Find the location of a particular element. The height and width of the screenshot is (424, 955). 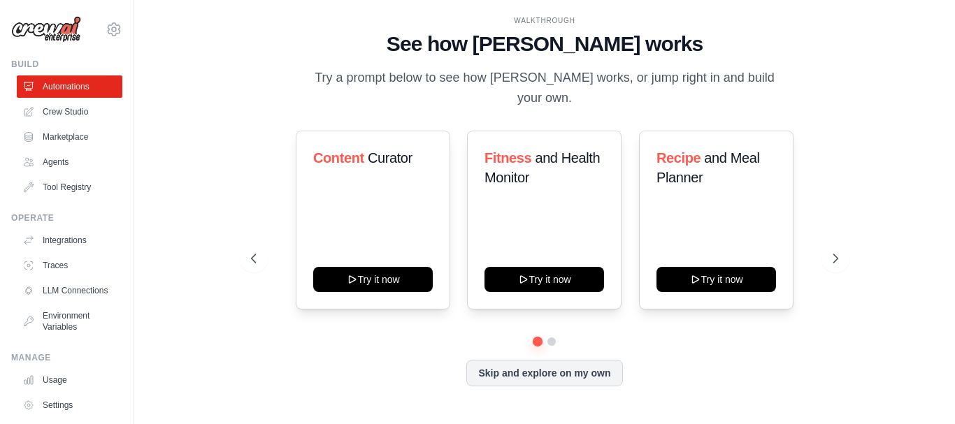

div: Operate is located at coordinates (66, 218).